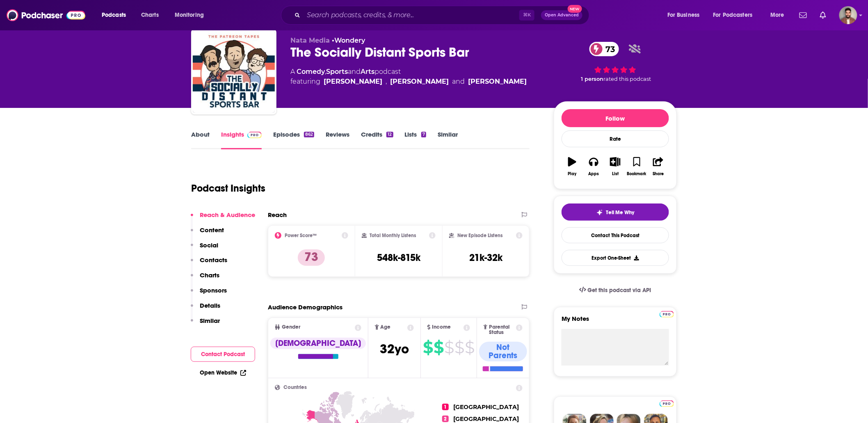  What do you see at coordinates (615, 167) in the screenshot?
I see `button: List` at bounding box center [615, 167].